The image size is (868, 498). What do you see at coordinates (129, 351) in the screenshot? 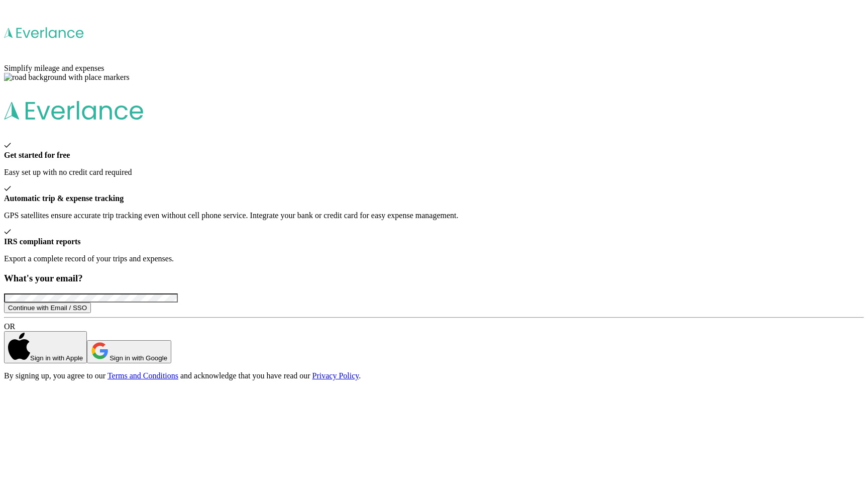
I see `button: google logoSign in with Google` at bounding box center [129, 351].